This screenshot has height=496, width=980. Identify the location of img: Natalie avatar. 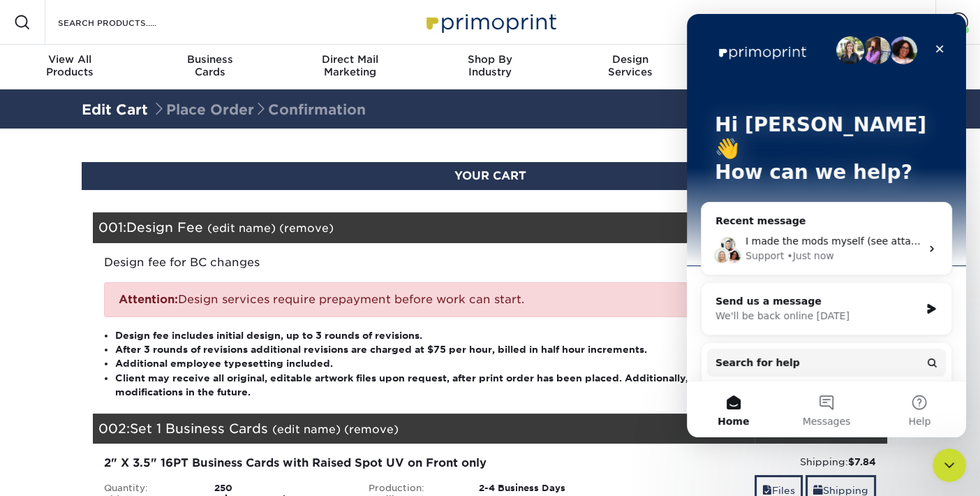
(35, 242).